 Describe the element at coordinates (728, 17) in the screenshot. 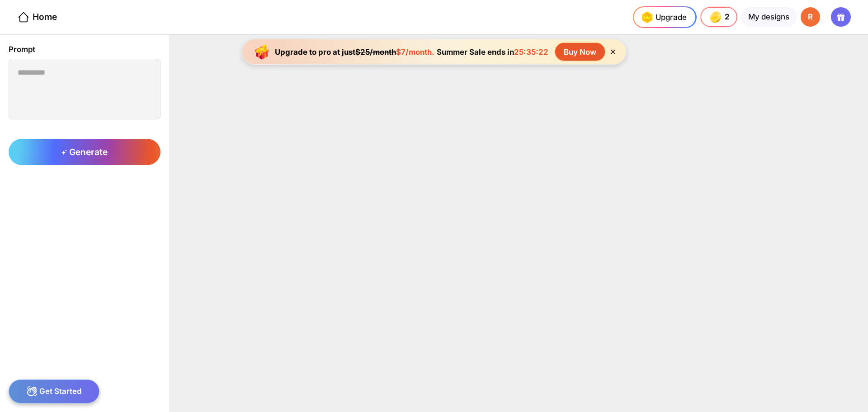

I see `span: 2` at that location.